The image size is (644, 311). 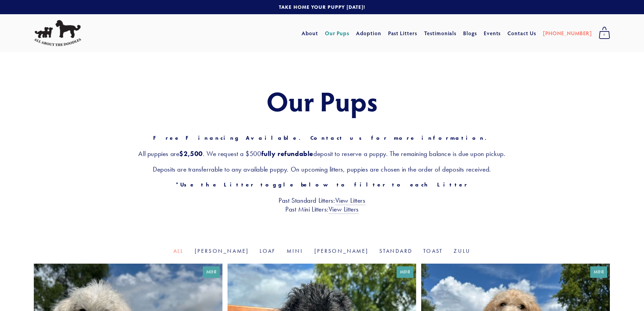 What do you see at coordinates (396, 251) in the screenshot?
I see `a: Standard` at bounding box center [396, 251].